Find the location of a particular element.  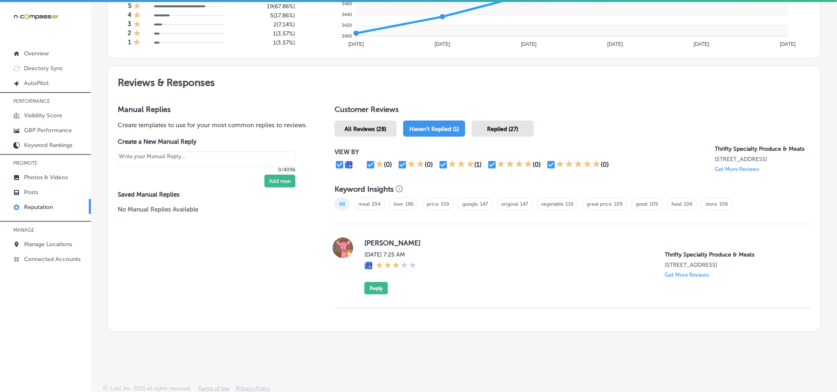

div: (1) is located at coordinates (479, 165).